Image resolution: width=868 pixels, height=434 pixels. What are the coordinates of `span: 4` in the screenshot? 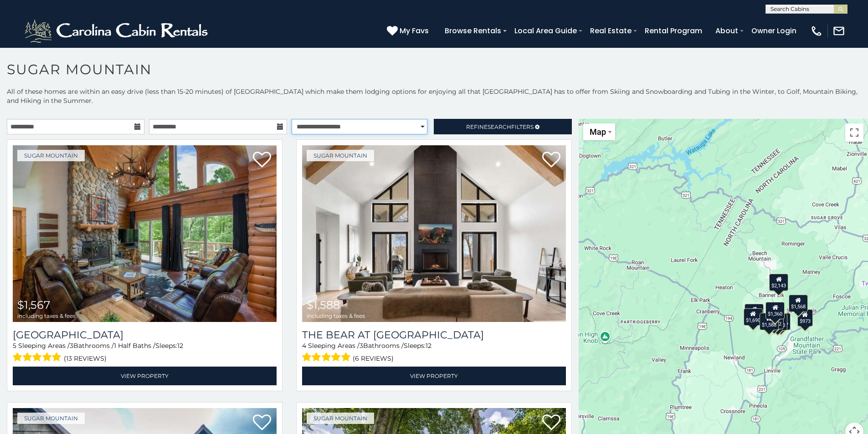 It's located at (304, 346).